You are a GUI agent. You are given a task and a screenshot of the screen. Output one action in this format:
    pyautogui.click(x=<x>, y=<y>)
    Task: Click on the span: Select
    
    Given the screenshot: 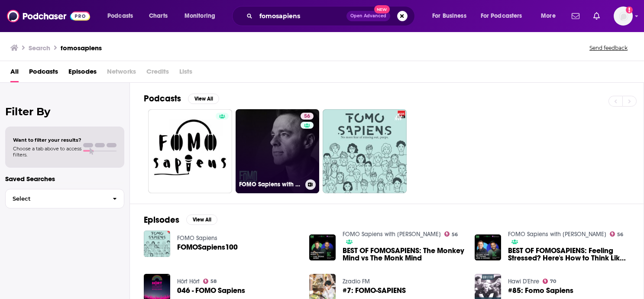 What is the action you would take?
    pyautogui.click(x=55, y=198)
    